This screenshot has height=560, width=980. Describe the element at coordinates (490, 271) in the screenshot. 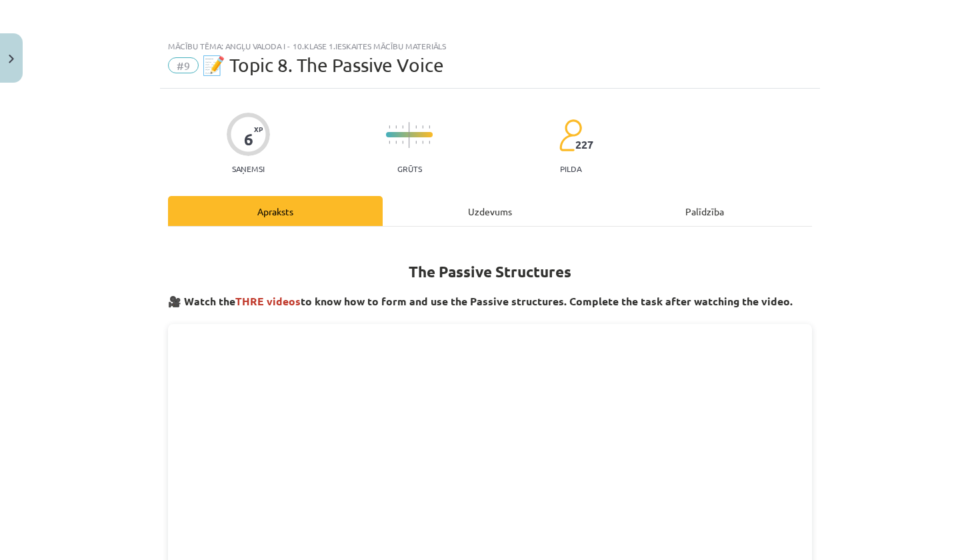

I see `strong: The Passive Structures` at that location.